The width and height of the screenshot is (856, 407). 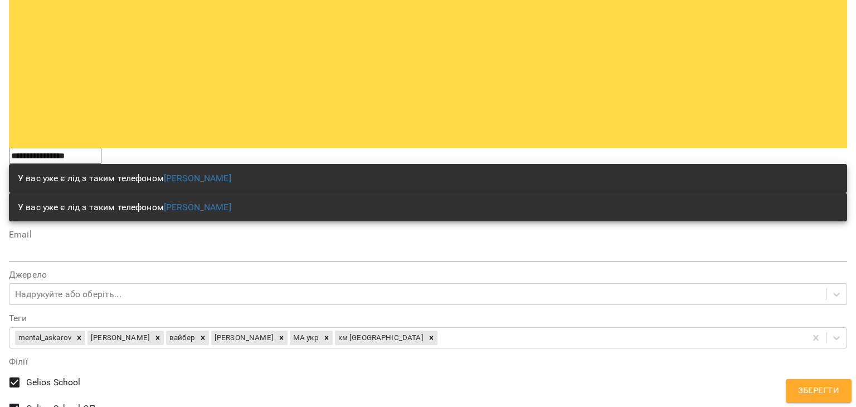 I want to click on label: Філії, so click(x=428, y=362).